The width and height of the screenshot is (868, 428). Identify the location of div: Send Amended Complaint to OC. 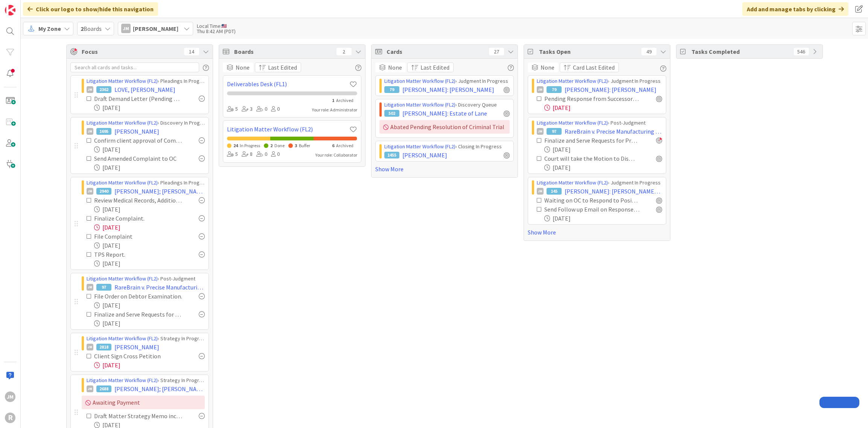
(138, 159).